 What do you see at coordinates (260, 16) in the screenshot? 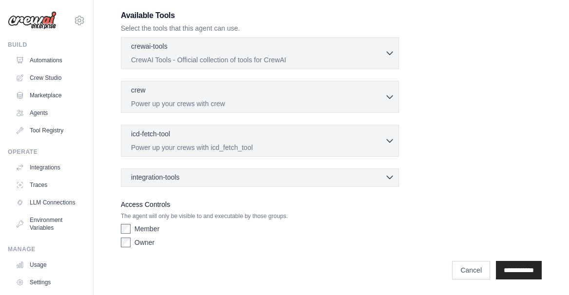
I see `h3: Available Tools` at bounding box center [260, 16].